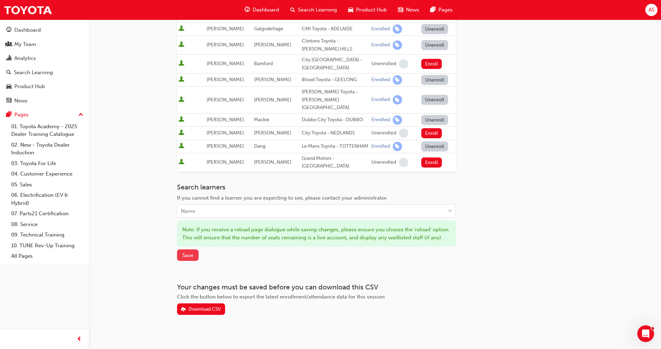 The image size is (661, 349). What do you see at coordinates (30, 86) in the screenshot?
I see `div: Product Hub` at bounding box center [30, 86].